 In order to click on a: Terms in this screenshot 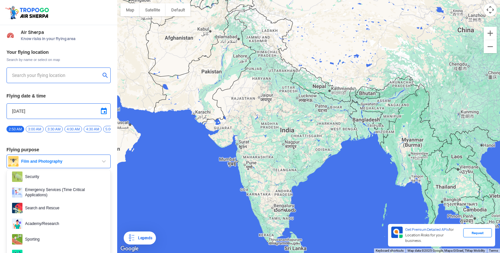, I will do `click(494, 250)`.